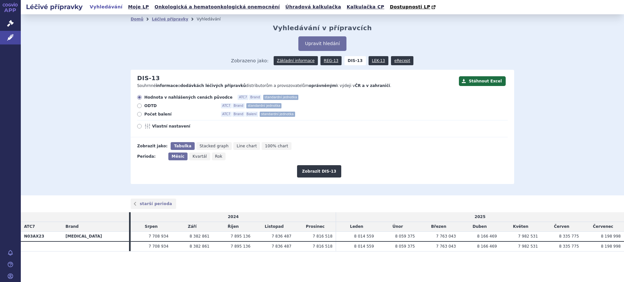 This screenshot has height=282, width=624. What do you see at coordinates (355, 61) in the screenshot?
I see `strong: DIS-13` at bounding box center [355, 61].